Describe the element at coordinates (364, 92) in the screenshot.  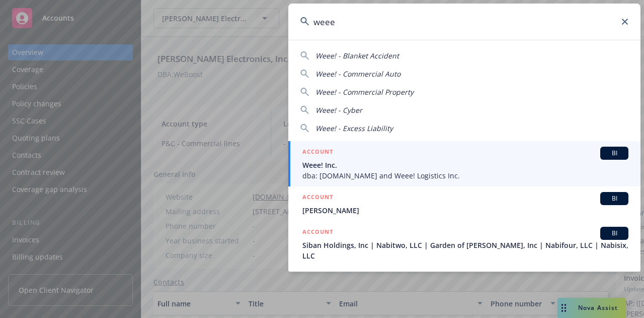
I see `span: Weee! - Commercial Property` at that location.